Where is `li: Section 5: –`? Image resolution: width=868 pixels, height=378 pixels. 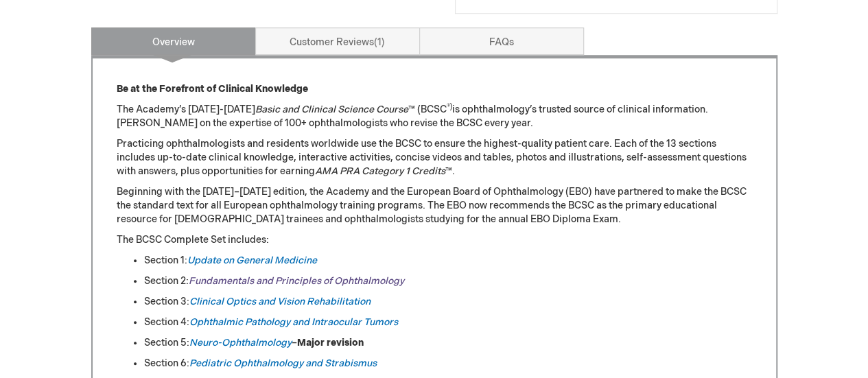
li: Section 5: – is located at coordinates (448, 344).